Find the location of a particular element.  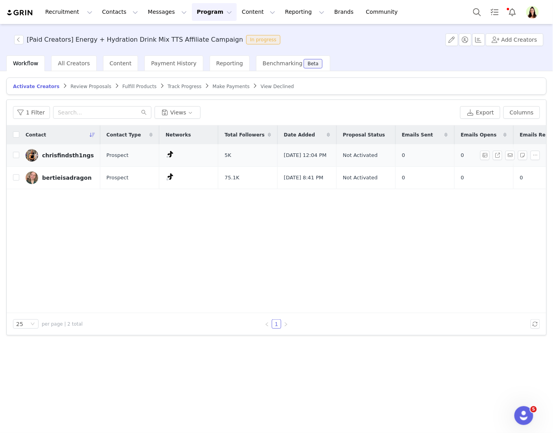

span: Track Progress is located at coordinates (184, 86).